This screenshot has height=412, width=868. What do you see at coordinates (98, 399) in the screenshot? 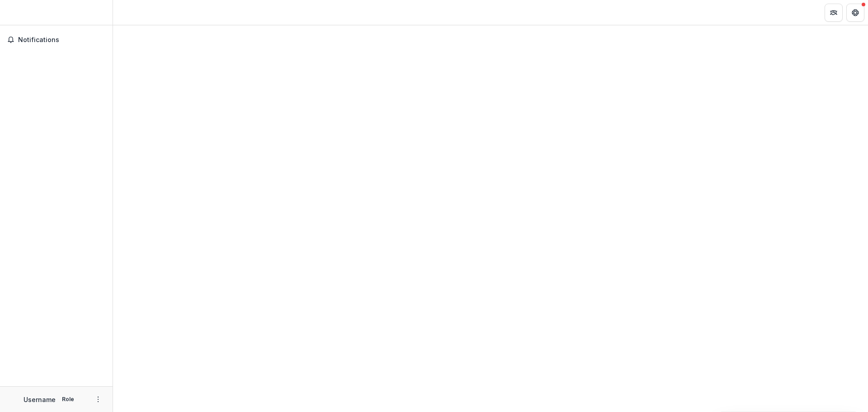
I see `button: More` at bounding box center [98, 399].